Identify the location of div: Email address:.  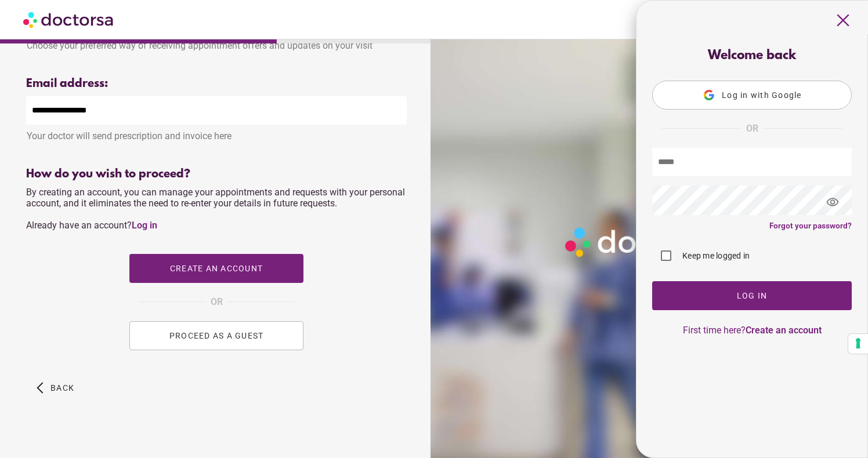
(217, 84).